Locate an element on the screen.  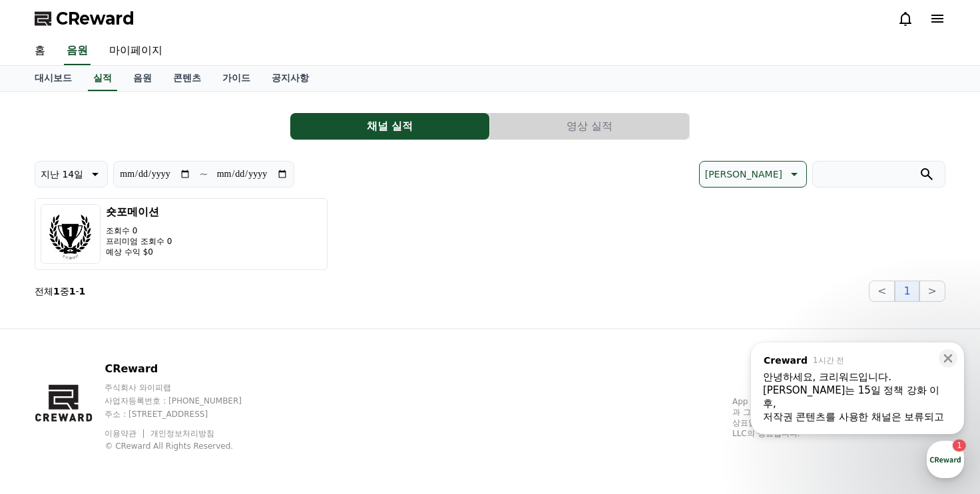
a: 마이페이지 is located at coordinates (136, 51).